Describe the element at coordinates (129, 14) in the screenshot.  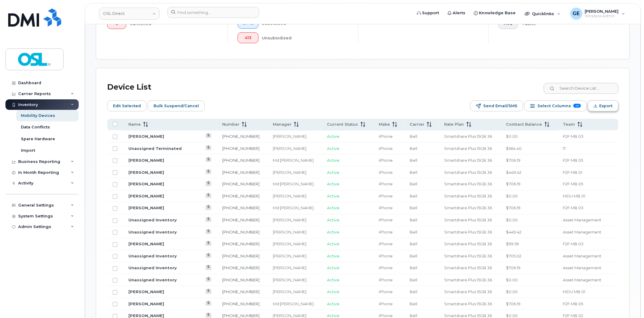
I see `a: OSL Direct` at that location.